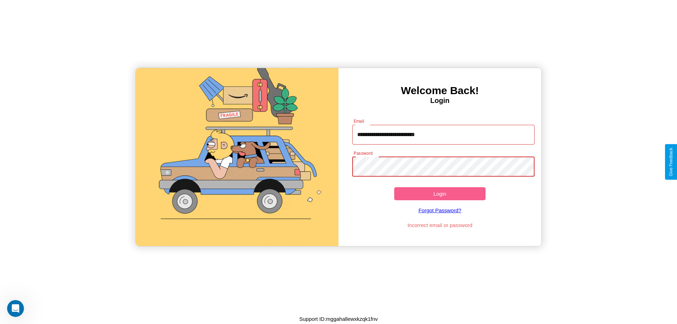  I want to click on label: Password, so click(363, 153).